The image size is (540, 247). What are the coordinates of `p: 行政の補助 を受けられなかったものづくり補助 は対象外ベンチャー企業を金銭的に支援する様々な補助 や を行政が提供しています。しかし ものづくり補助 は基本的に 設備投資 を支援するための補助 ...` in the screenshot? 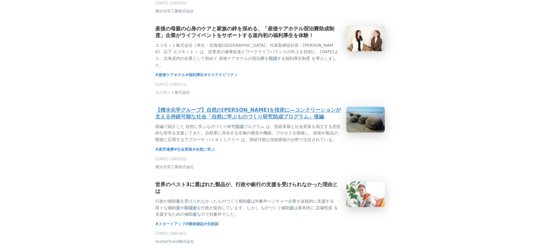 It's located at (248, 208).